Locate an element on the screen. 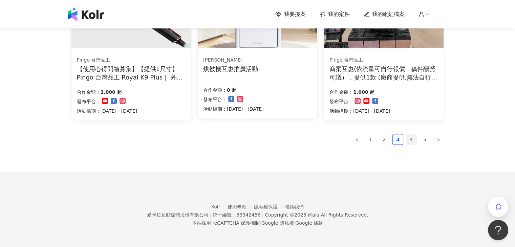  li: Previous Page is located at coordinates (357, 139).